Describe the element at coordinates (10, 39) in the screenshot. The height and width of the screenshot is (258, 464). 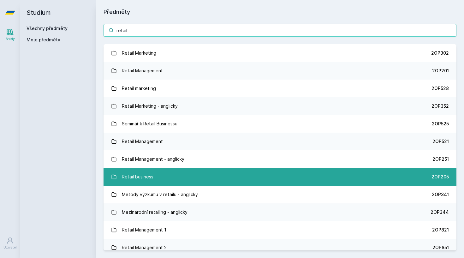
I see `div: Study` at that location.